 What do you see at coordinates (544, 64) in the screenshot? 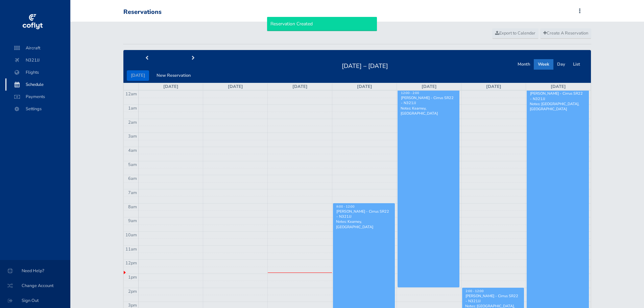
I see `button: Week` at bounding box center [544, 64].